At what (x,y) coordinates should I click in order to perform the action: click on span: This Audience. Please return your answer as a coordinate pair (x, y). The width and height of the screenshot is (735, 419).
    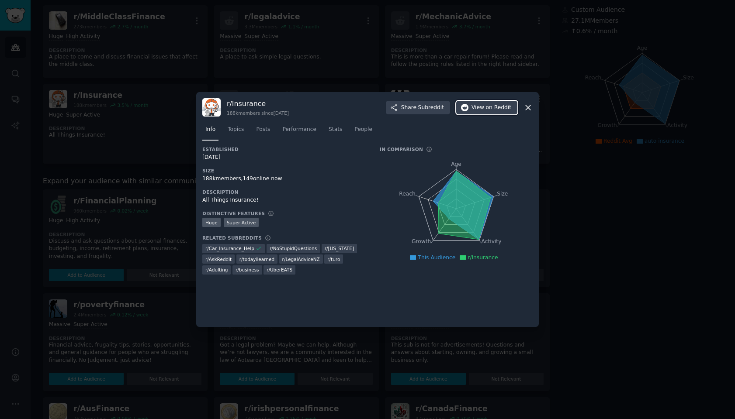
    Looking at the image, I should click on (436, 258).